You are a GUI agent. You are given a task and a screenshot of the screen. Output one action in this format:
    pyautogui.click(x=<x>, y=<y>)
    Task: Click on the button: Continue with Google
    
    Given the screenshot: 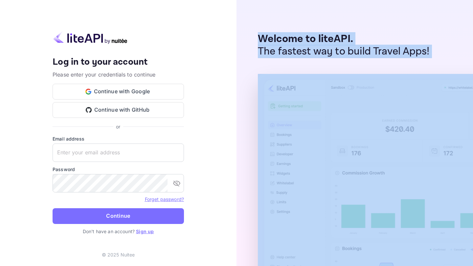 What is the action you would take?
    pyautogui.click(x=118, y=92)
    